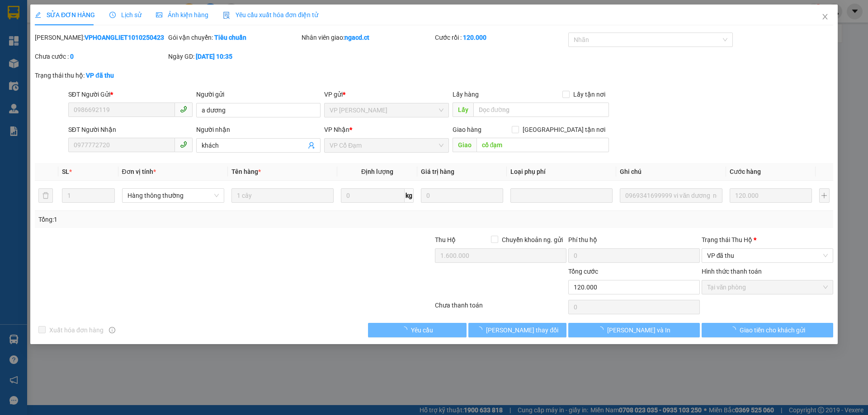  Describe the element at coordinates (46, 196) in the screenshot. I see `button: delete` at that location.